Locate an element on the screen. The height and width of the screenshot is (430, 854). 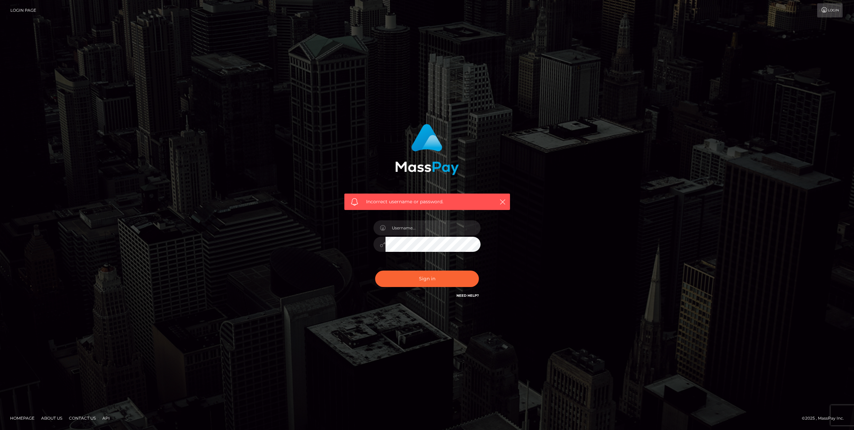
a: Homepage is located at coordinates (22, 418).